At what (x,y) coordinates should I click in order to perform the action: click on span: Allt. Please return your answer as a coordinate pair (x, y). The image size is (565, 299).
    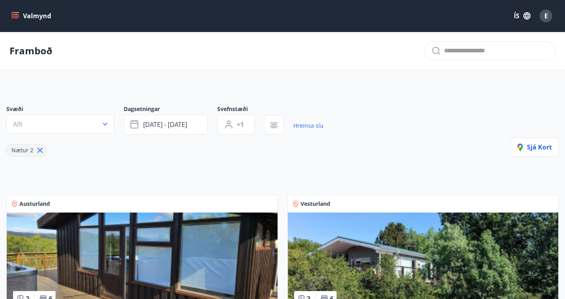
    Looking at the image, I should click on (18, 124).